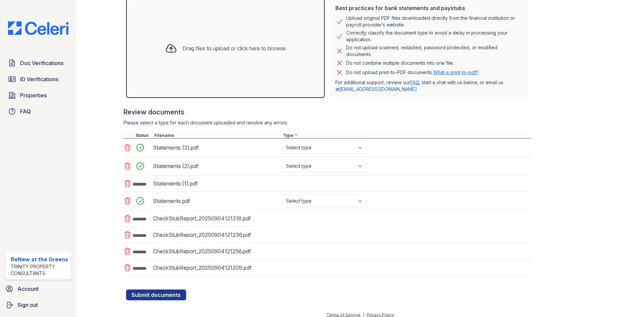  What do you see at coordinates (216, 148) in the screenshot?
I see `div: Statements (3).pdf` at bounding box center [216, 148].